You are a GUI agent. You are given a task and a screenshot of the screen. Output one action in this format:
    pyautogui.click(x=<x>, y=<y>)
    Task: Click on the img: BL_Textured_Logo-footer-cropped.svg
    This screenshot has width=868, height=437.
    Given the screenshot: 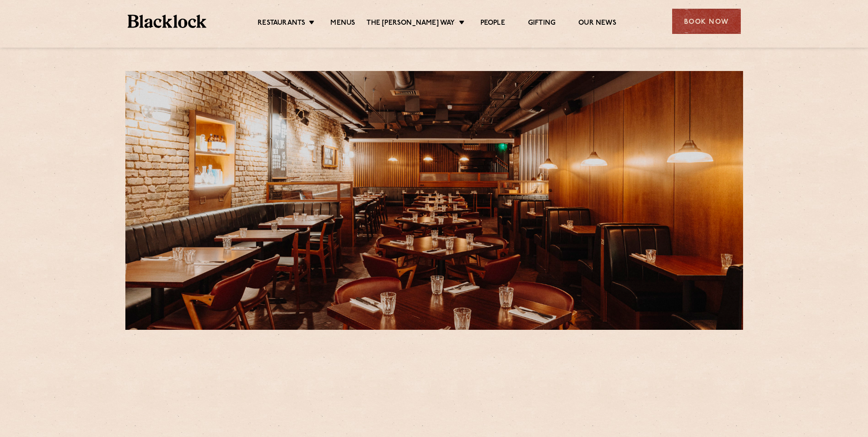 What is the action you would take?
    pyautogui.click(x=167, y=21)
    